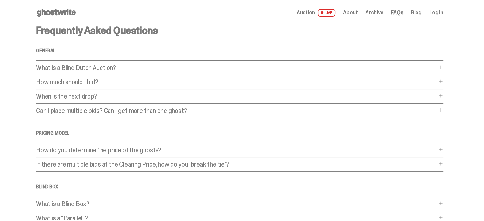 The width and height of the screenshot is (484, 221). What do you see at coordinates (237, 150) in the screenshot?
I see `p: How do you determine the price of the ghosts?` at bounding box center [237, 150].